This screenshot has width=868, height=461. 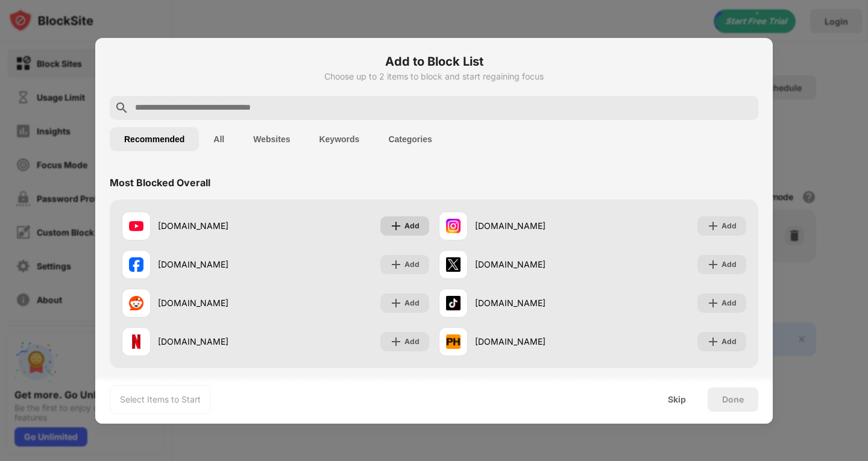 I want to click on h6: Add to Block List, so click(x=434, y=62).